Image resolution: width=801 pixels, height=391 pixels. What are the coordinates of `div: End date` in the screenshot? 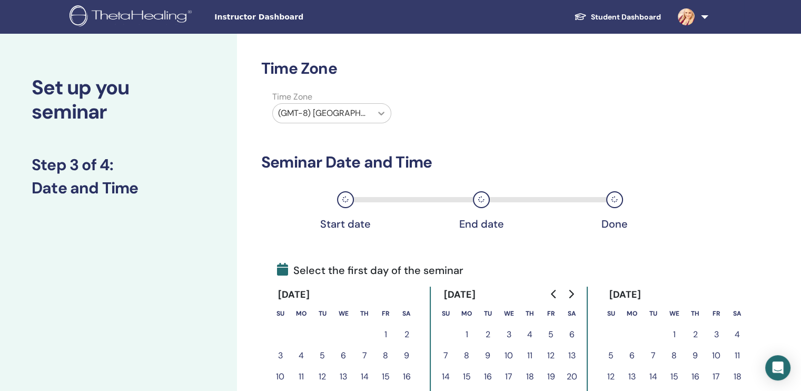 It's located at (482, 224).